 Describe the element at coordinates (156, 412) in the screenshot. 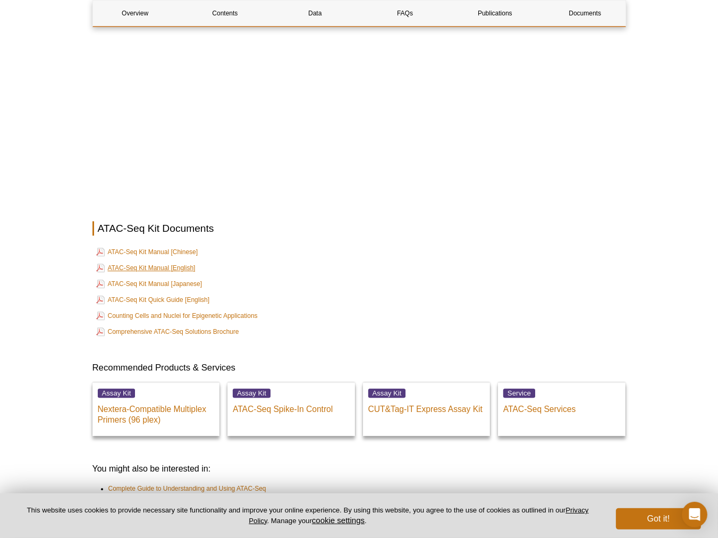

I see `p: Nextera-Compatible Multiplex Primers (96 plex)` at that location.